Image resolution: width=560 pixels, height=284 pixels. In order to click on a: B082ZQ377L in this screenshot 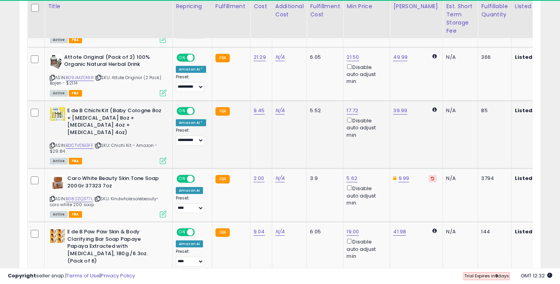, I will do `click(79, 198)`.